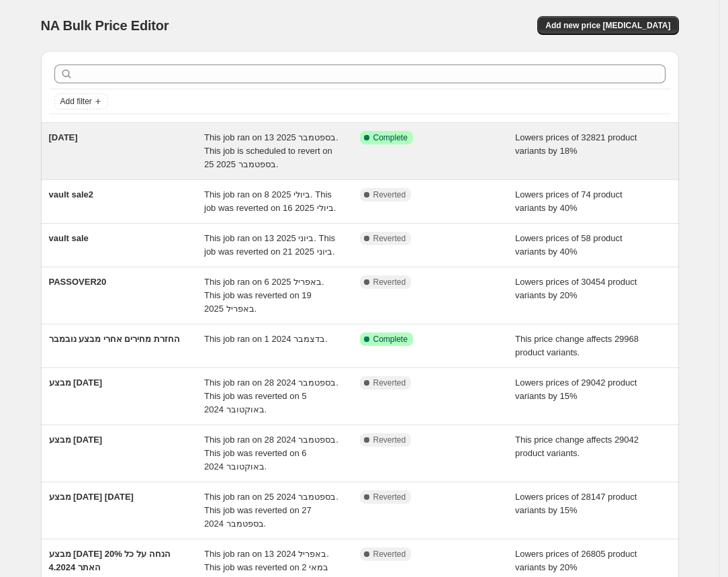 Image resolution: width=728 pixels, height=577 pixels. What do you see at coordinates (271, 396) in the screenshot?
I see `span: This job ran on 28 בספטמבר 2024. This job was reverted on 5 באוקטובר 2024.` at bounding box center [271, 396].